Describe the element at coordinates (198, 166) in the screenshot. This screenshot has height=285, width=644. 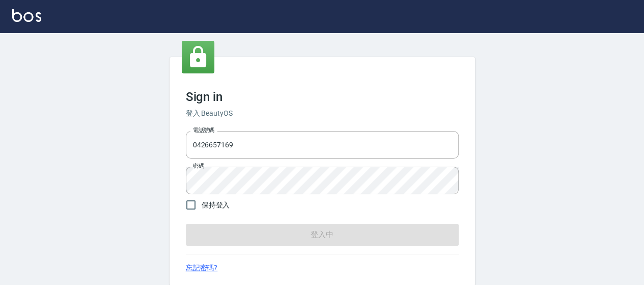
I see `label: 密碼` at that location.